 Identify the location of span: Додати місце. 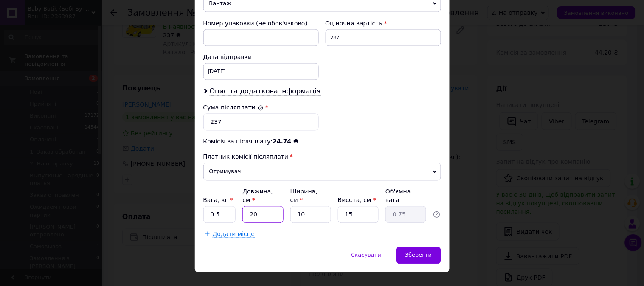
(234, 234).